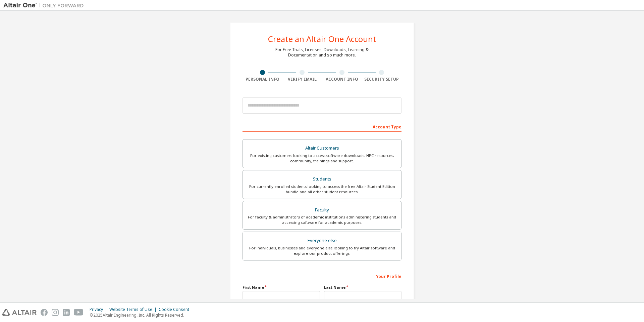  What do you see at coordinates (19, 312) in the screenshot?
I see `img: altair_logo.svg` at bounding box center [19, 312].